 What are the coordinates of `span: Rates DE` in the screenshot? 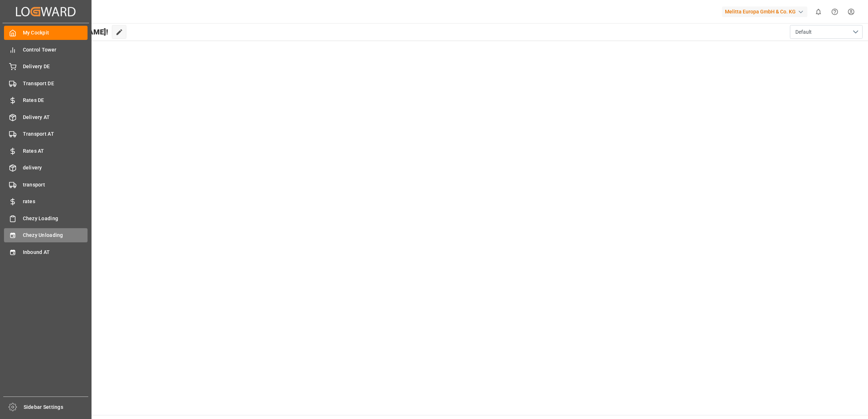 It's located at (55, 100).